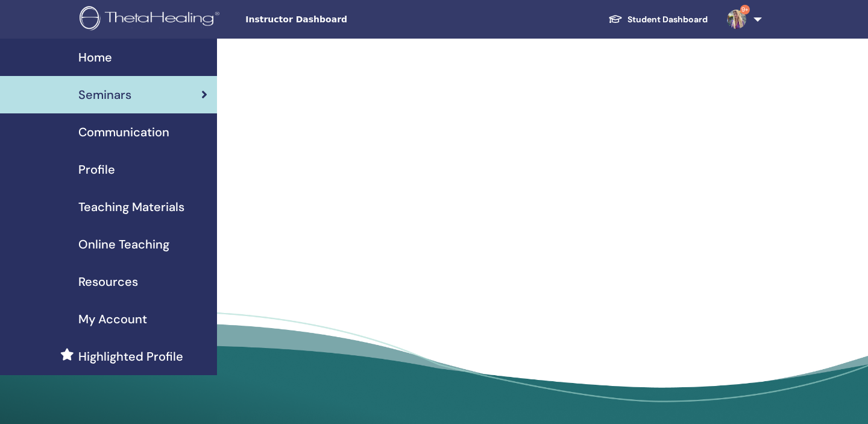  I want to click on span: My Account, so click(112, 319).